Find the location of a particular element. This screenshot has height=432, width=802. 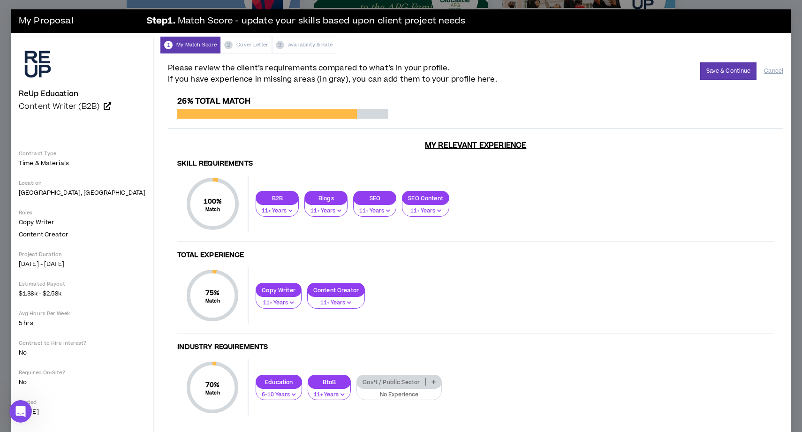

p: B2B is located at coordinates (277, 198).